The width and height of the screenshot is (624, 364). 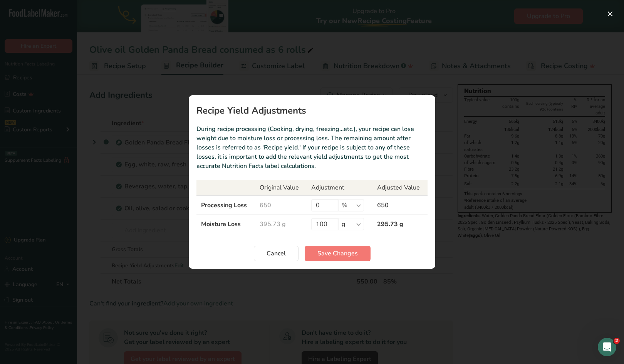 I want to click on span: 2, so click(x=616, y=341).